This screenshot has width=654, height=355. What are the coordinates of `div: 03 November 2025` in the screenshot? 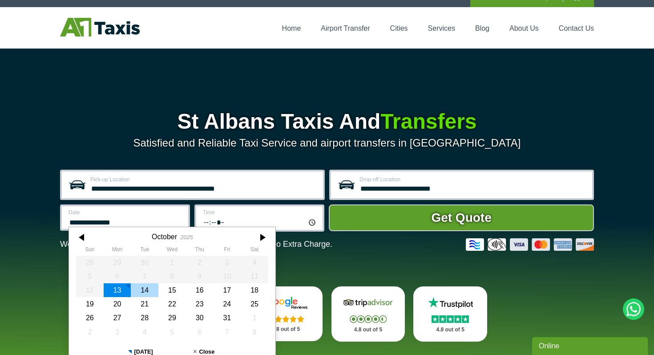 It's located at (117, 331).